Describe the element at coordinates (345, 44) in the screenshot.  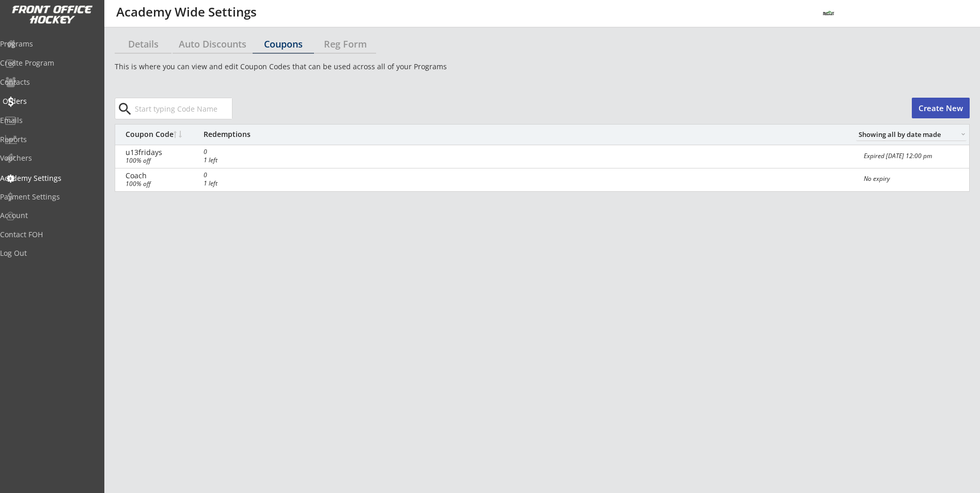
I see `div: Reg Form` at that location.